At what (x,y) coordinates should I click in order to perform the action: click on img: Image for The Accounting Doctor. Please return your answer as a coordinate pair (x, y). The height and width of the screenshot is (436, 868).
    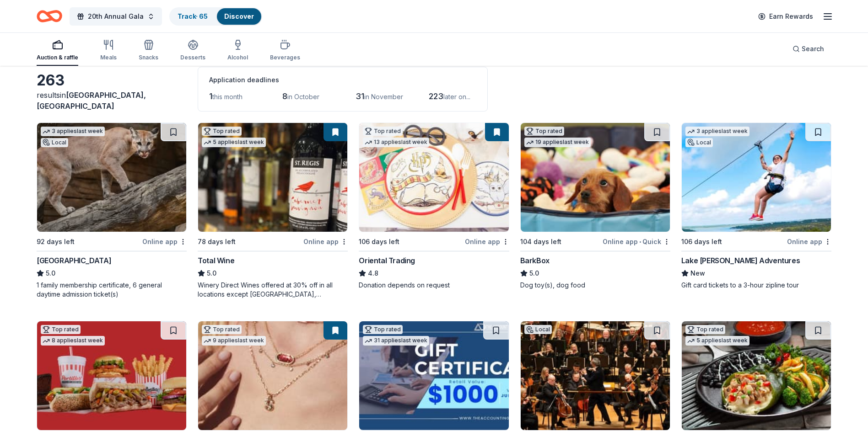
    Looking at the image, I should click on (434, 376).